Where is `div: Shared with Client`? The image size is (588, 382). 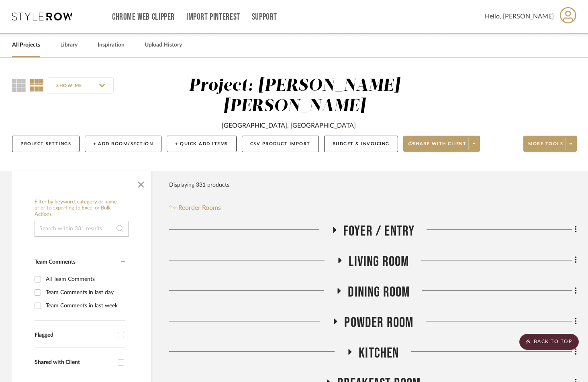 div: Shared with Client is located at coordinates (74, 362).